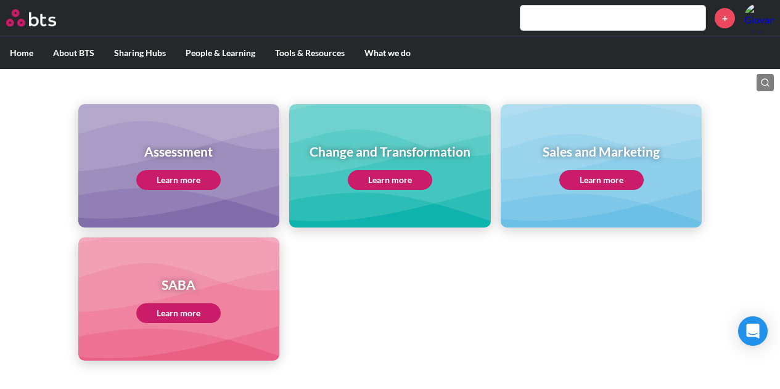 This screenshot has width=780, height=389. Describe the element at coordinates (73, 53) in the screenshot. I see `label: About BTS` at that location.